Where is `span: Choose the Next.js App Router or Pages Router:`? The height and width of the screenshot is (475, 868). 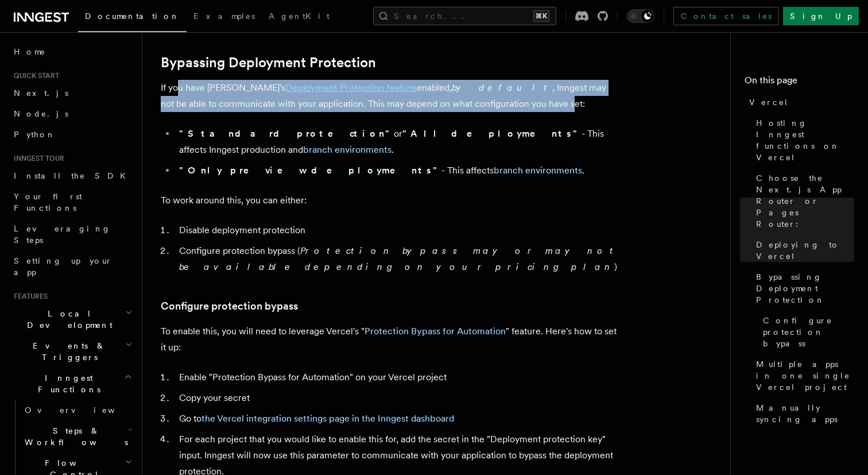 span: Choose the Next.js App Router or Pages Router: is located at coordinates (805, 201).